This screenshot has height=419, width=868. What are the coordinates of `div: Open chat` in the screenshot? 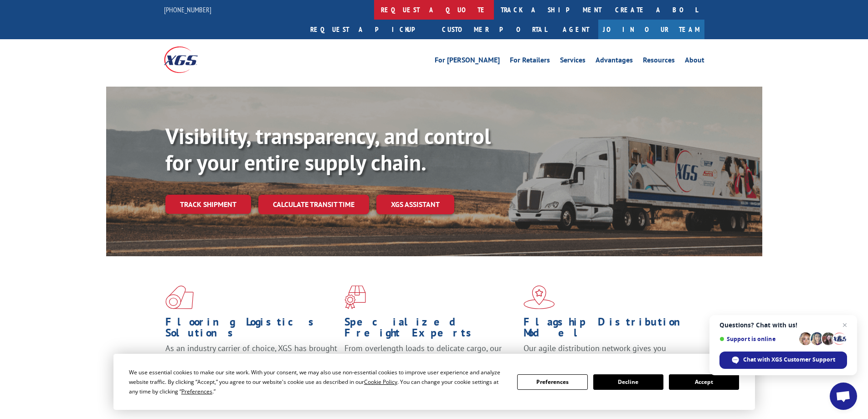 It's located at (843, 396).